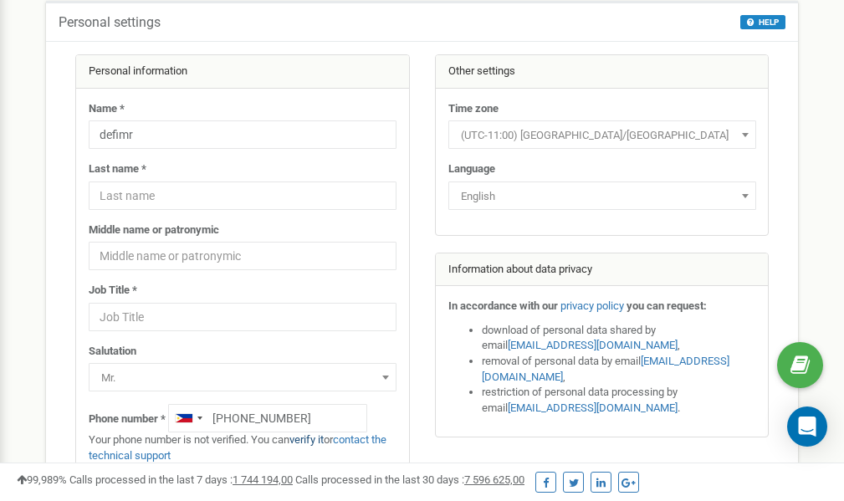  What do you see at coordinates (106, 109) in the screenshot?
I see `label: Name *` at bounding box center [106, 109].